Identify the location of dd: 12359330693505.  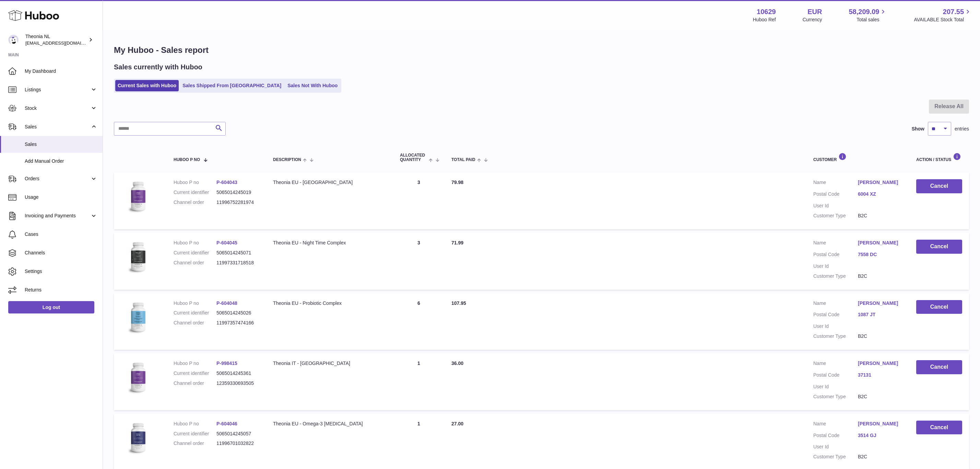
(238, 383).